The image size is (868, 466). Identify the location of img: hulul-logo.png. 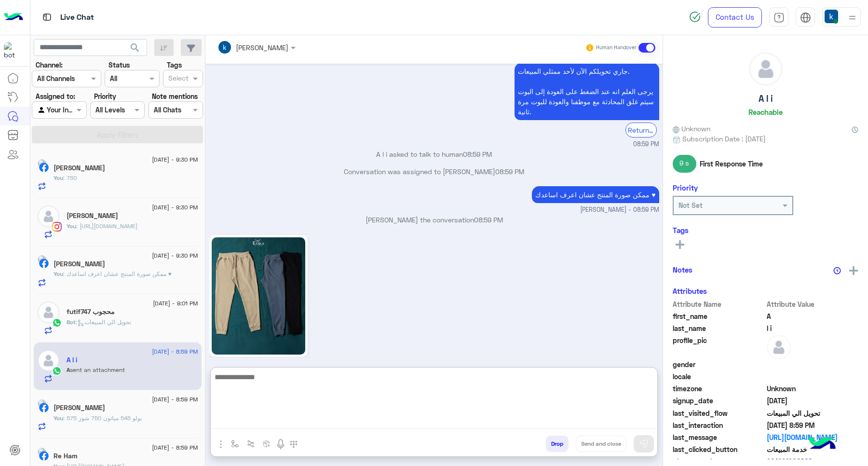
(822, 444).